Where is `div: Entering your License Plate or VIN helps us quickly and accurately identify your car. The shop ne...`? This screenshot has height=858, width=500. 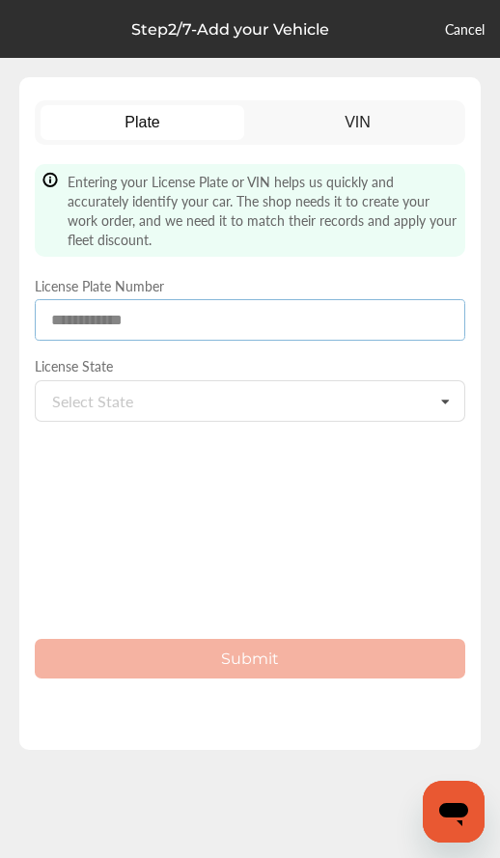 div: Entering your License Plate or VIN helps us quickly and accurately identify your car. The shop ne... is located at coordinates (250, 210).